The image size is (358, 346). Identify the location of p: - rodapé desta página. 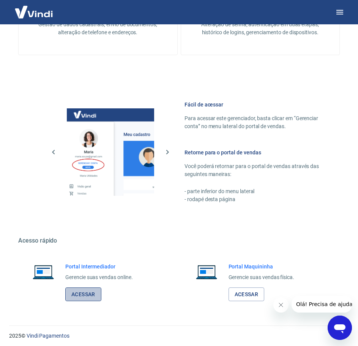
(253, 199).